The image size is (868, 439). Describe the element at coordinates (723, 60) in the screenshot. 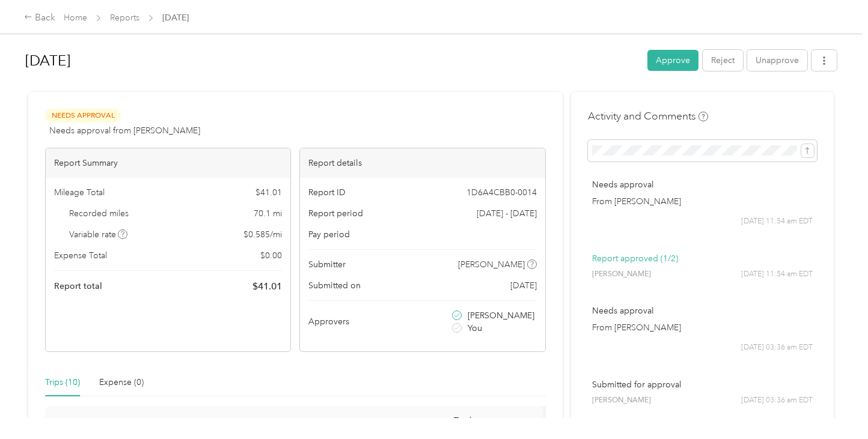

I see `button: Reject` at that location.